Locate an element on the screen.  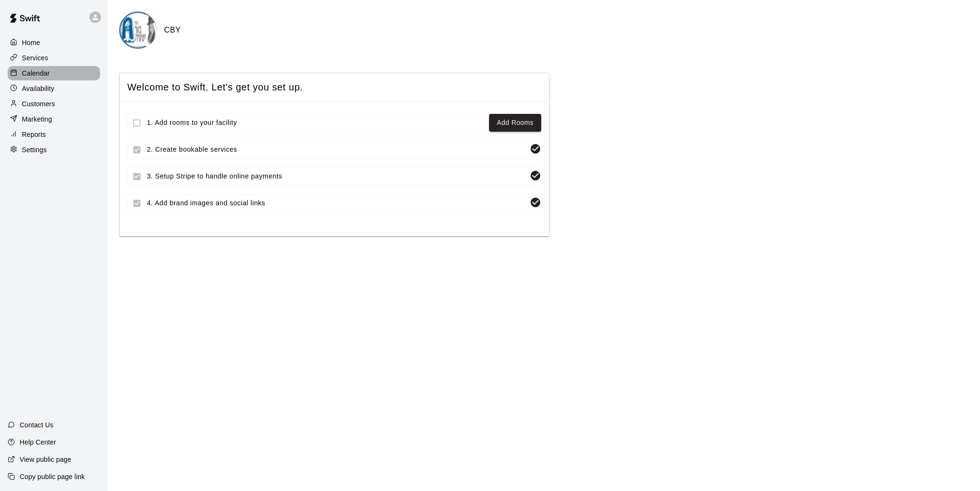
a: Services is located at coordinates (54, 58).